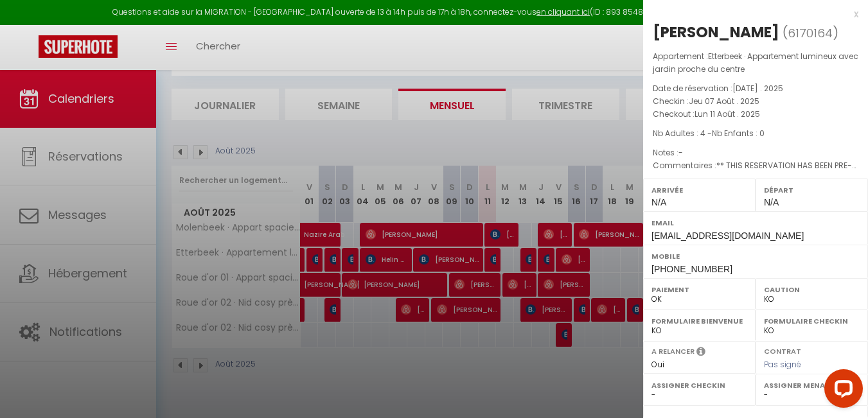 The height and width of the screenshot is (418, 868). I want to click on label: Paiement, so click(699, 290).